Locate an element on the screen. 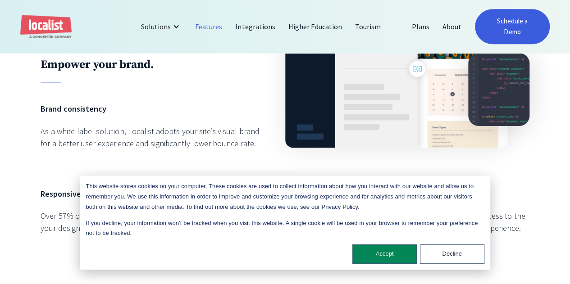  a: Higher Education is located at coordinates (315, 27).